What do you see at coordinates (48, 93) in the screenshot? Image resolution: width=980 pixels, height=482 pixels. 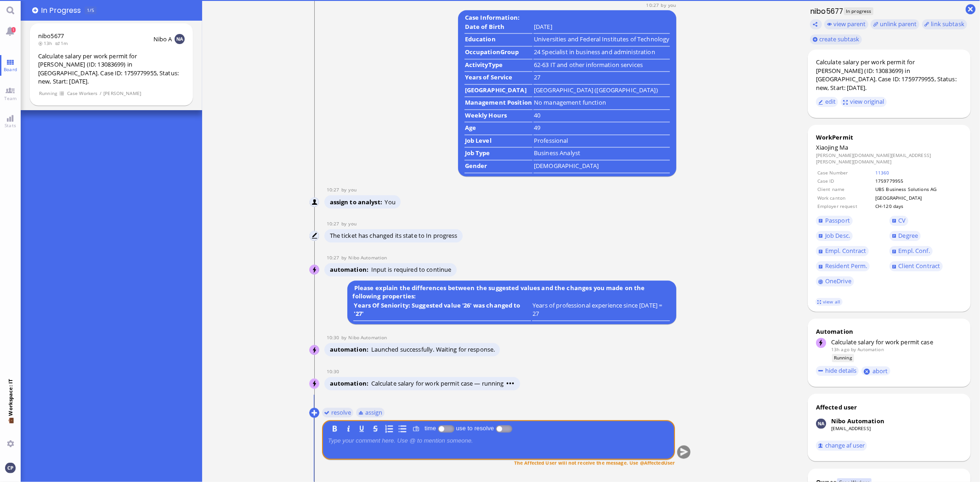 I see `span: Running` at bounding box center [48, 93].